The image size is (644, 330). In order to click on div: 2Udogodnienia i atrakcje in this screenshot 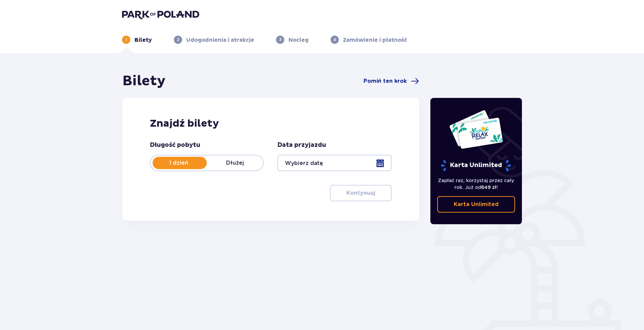, I will do `click(214, 40)`.